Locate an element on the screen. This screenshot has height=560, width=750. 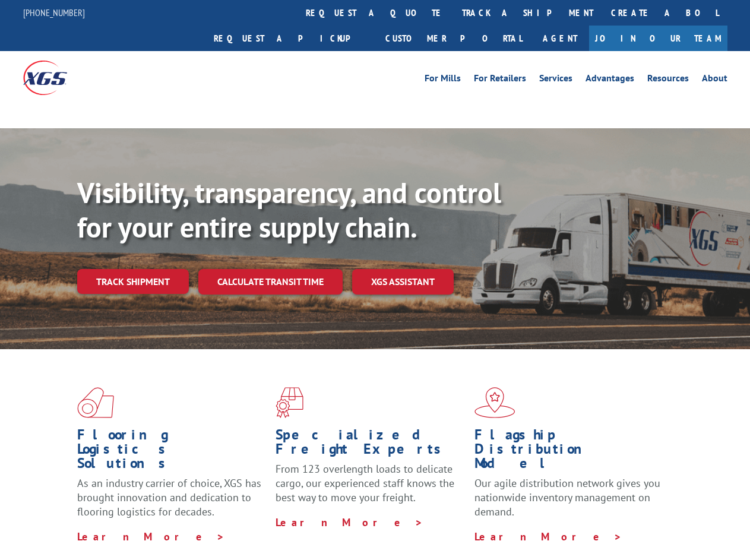
span: As an industry carrier of choice, XGS has brought innovation and dedication to flooring logistics... is located at coordinates (169, 497).